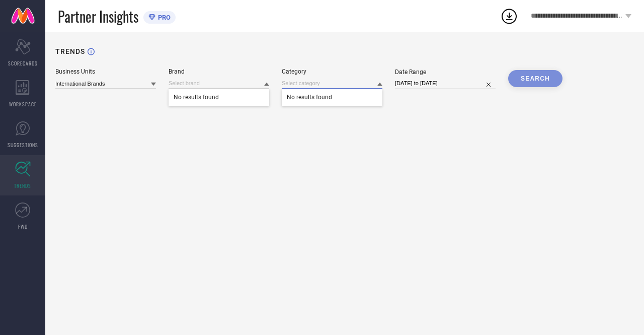  What do you see at coordinates (98, 16) in the screenshot?
I see `span: Partner Insights` at bounding box center [98, 16].